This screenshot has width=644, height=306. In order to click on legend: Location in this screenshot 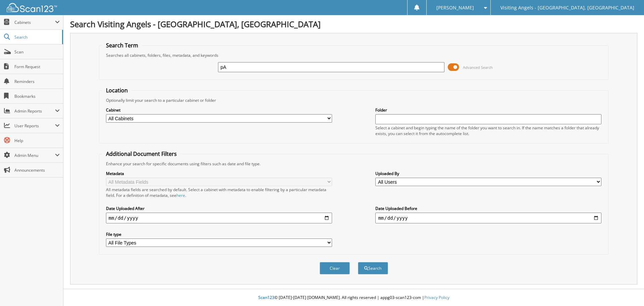, I will do `click(116, 90)`.